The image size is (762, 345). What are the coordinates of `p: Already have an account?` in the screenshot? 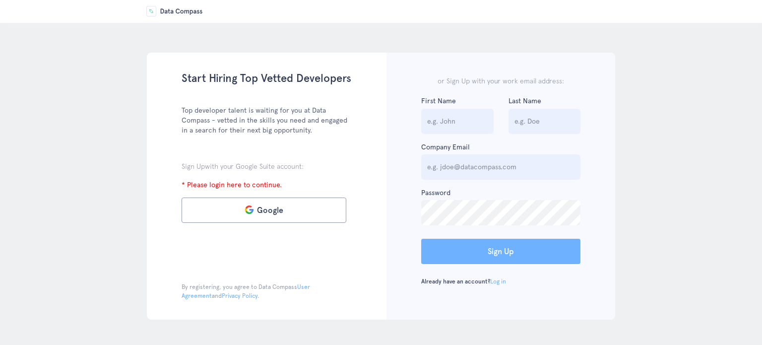 It's located at (501, 281).